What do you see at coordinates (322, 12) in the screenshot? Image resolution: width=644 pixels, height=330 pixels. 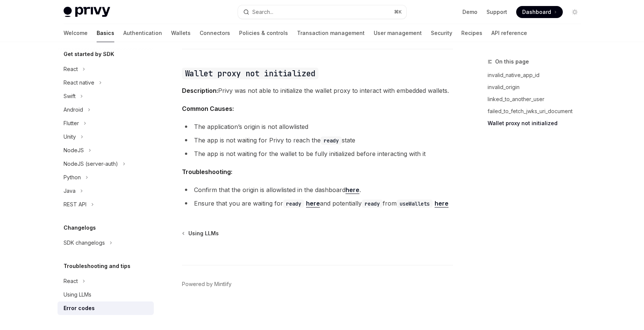 I see `button: Open search` at bounding box center [322, 12].